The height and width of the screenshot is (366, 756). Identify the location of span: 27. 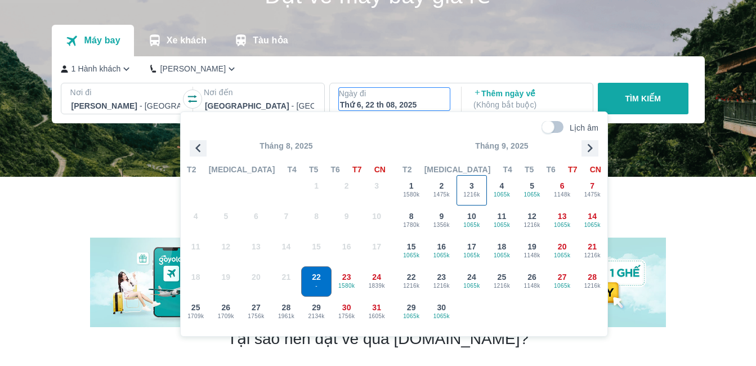
(256, 308).